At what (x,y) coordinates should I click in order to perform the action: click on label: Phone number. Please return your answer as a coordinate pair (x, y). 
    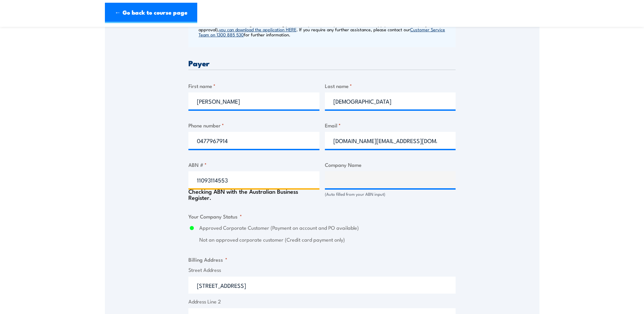
    Looking at the image, I should click on (254, 125).